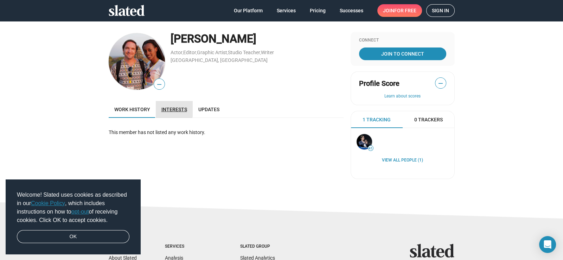  Describe the element at coordinates (403, 40) in the screenshot. I see `div: Connect` at that location.